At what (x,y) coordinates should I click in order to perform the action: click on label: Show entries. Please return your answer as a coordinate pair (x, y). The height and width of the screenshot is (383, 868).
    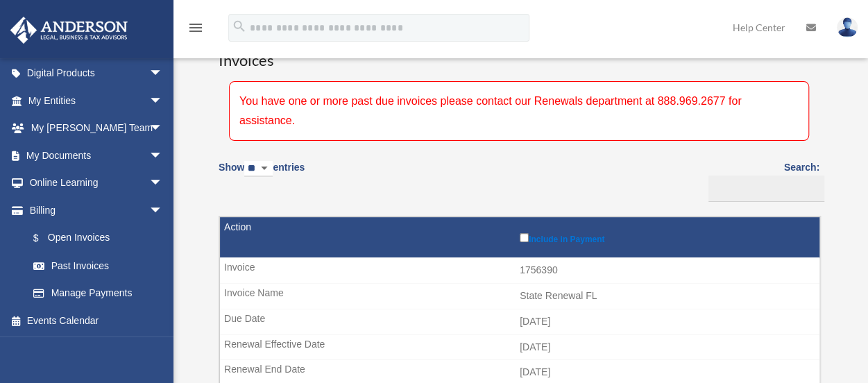
    Looking at the image, I should click on (262, 175).